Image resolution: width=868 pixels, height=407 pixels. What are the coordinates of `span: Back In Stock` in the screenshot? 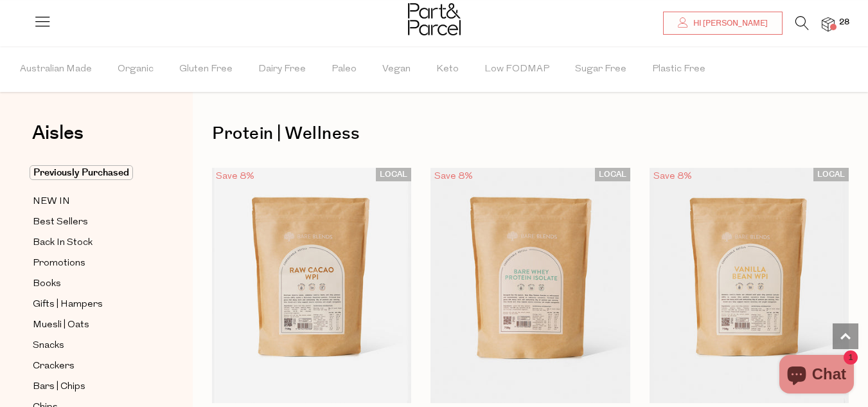 It's located at (62, 243).